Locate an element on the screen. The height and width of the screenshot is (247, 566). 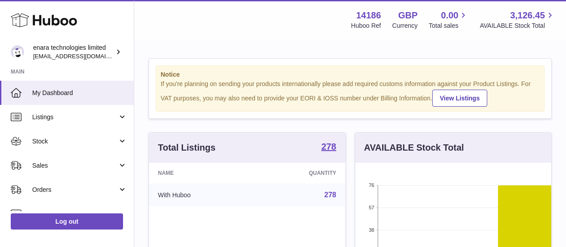
a: 3,126.45 AVAILABLE Stock Total is located at coordinates (518, 20).